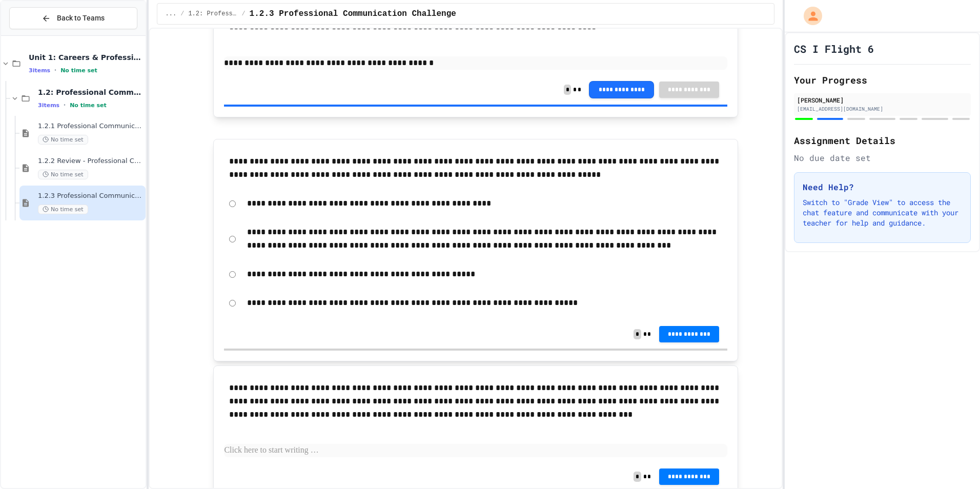 The image size is (980, 489). I want to click on div: No due date set, so click(882, 158).